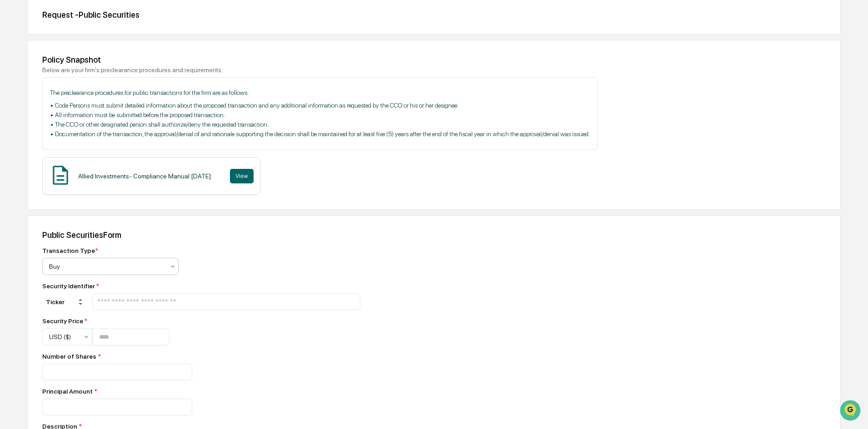 The height and width of the screenshot is (429, 868). Describe the element at coordinates (34, 119) in the screenshot. I see `a: 🖐️Preclearance` at that location.